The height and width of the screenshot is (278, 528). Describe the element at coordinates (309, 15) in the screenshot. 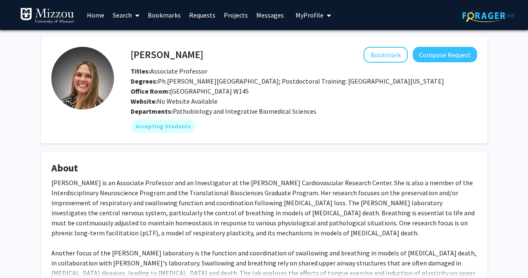

I see `span: My Profile` at that location.